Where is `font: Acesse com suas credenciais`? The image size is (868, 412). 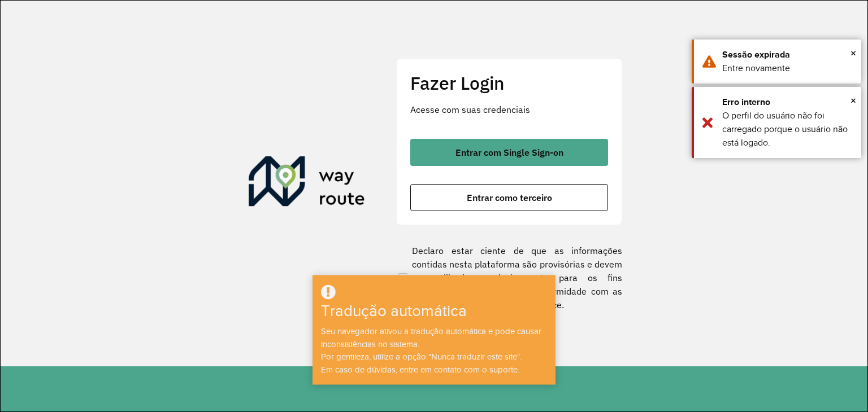
font: Acesse com suas credenciais is located at coordinates (470, 110).